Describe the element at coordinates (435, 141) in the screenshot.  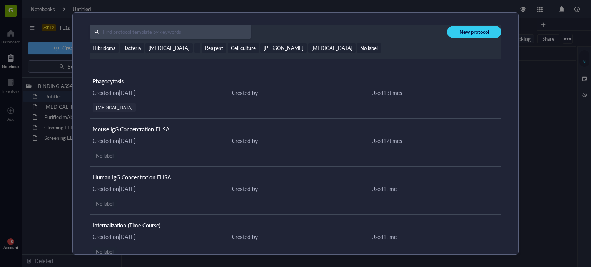
I see `div: Used 12 time s` at that location.